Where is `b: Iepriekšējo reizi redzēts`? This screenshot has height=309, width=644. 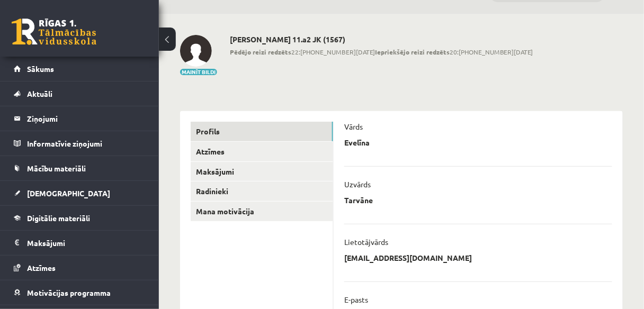
b: Iepriekšējo reizi redzēts is located at coordinates (412, 52).